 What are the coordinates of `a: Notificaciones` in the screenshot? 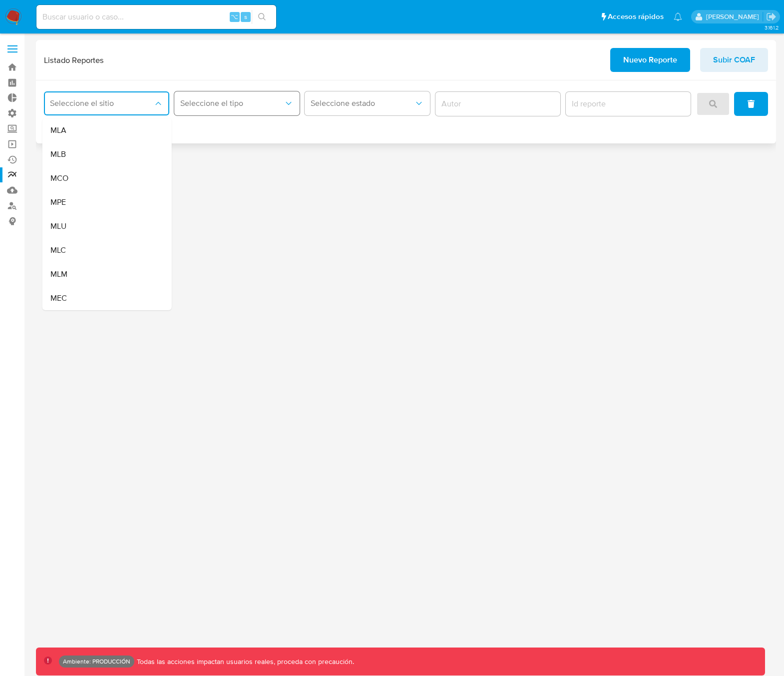 It's located at (678, 17).